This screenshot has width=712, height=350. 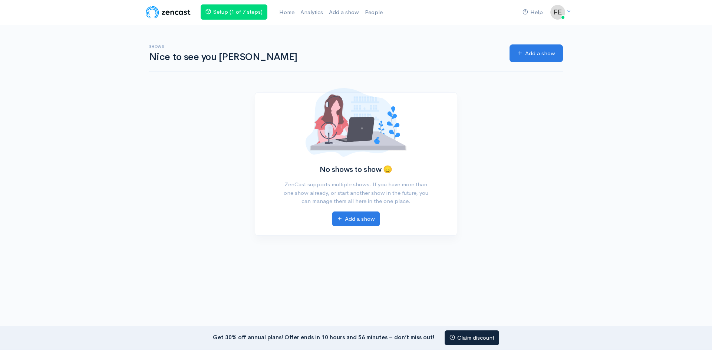 I want to click on h6: Shows, so click(x=325, y=46).